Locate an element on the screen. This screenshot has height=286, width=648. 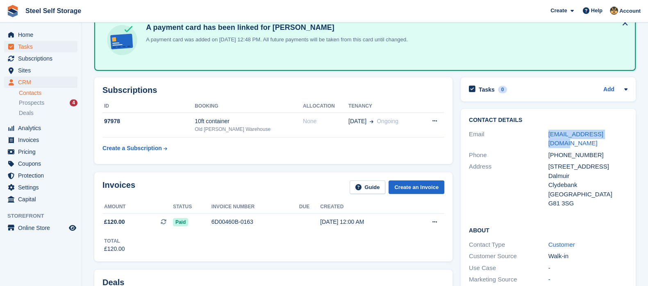
span: Online Store is located at coordinates (43, 228).